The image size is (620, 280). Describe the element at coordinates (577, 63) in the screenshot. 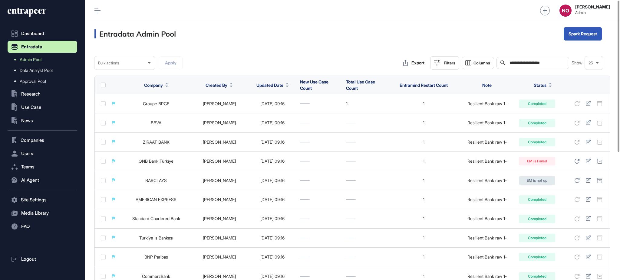

I see `span: Show` at that location.